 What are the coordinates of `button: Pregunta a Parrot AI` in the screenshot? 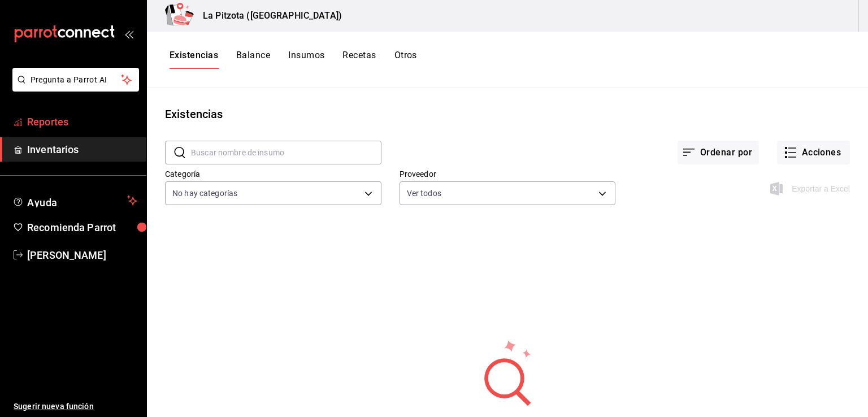 It's located at (76, 80).